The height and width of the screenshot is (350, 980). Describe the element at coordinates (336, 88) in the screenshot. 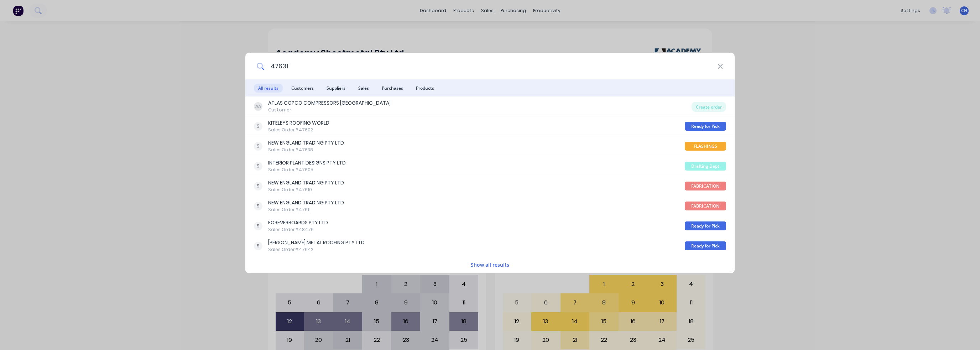

I see `span: Suppliers` at that location.